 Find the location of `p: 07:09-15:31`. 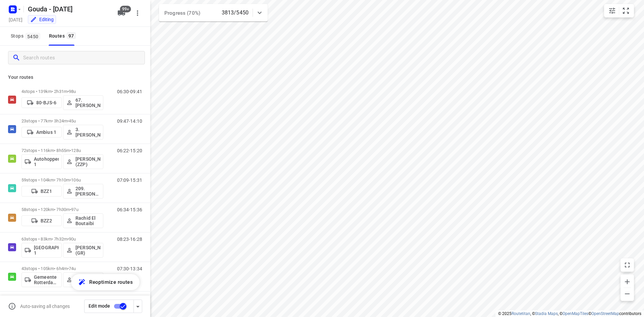

p: 07:09-15:31 is located at coordinates (130, 180).